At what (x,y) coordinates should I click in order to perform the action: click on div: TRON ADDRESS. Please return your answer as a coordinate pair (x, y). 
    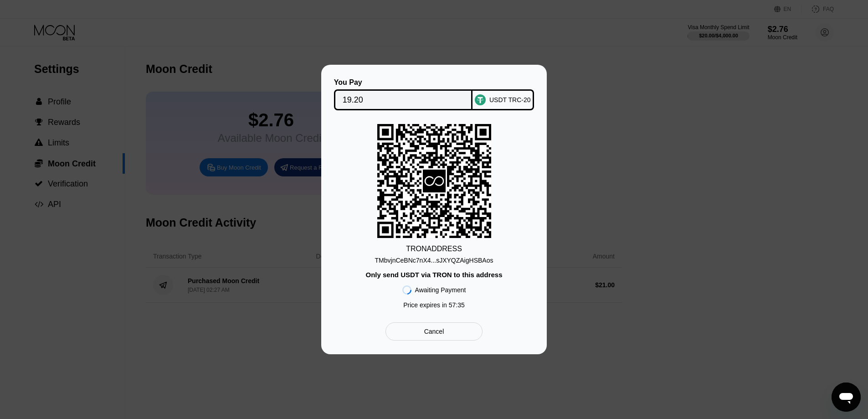
    Looking at the image, I should click on (434, 249).